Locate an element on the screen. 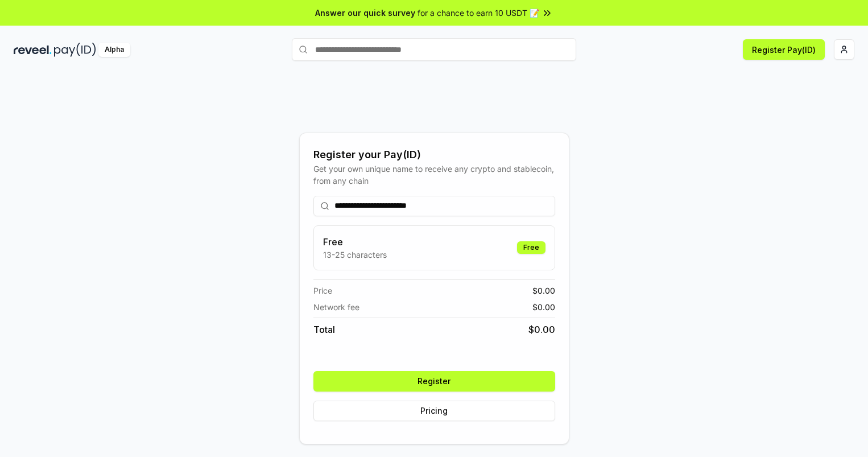  span: for a chance to earn 10 USDT 📝 is located at coordinates (478, 13).